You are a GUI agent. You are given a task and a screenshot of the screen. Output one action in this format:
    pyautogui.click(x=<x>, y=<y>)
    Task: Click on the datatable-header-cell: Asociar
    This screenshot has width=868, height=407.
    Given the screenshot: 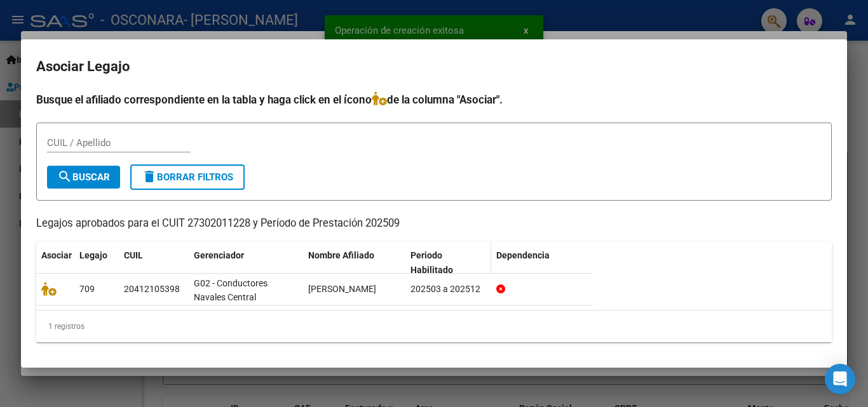 What is the action you would take?
    pyautogui.click(x=55, y=263)
    